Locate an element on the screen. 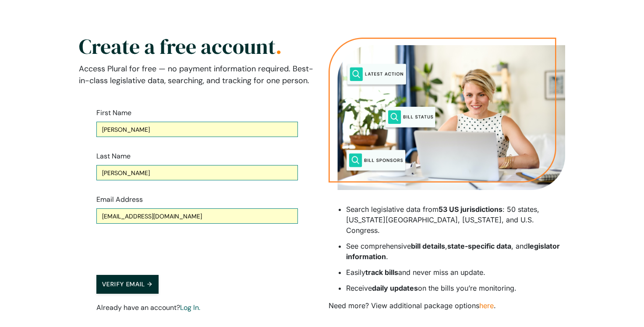 The width and height of the screenshot is (644, 327). strong: state-specific data is located at coordinates (480, 246).